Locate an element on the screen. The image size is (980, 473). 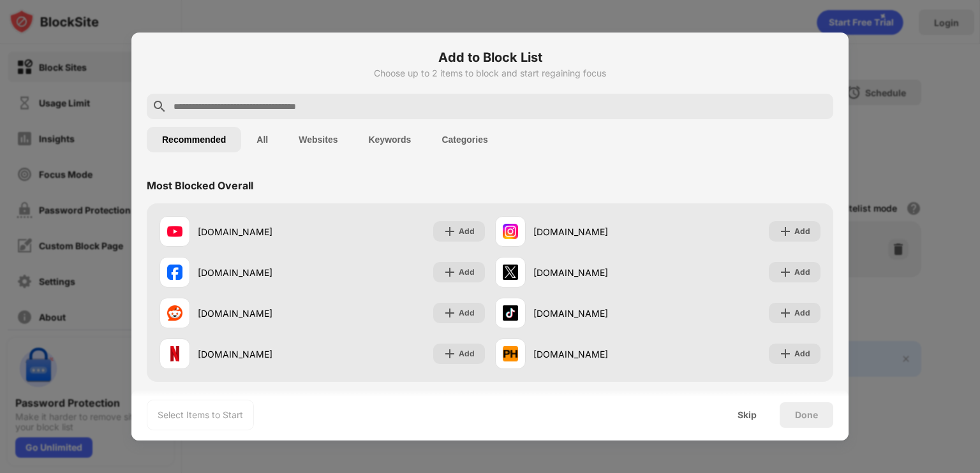
div: Skip is located at coordinates (747, 415).